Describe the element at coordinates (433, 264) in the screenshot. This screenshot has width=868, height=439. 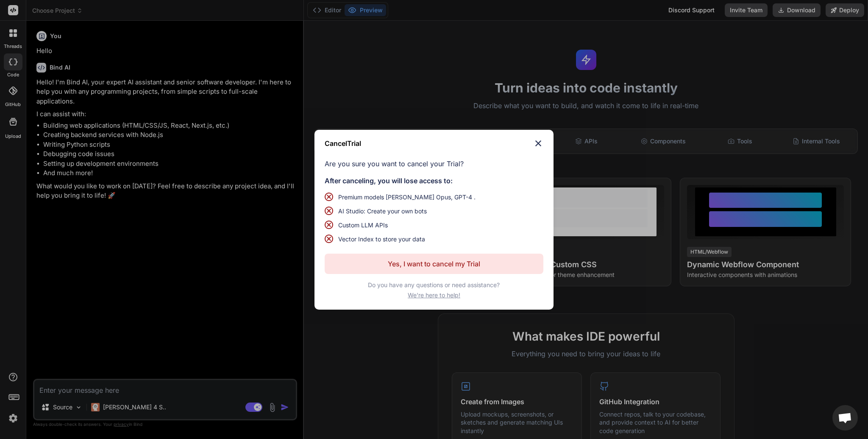
I see `button: Yes, I want to cancel my Trial` at that location.